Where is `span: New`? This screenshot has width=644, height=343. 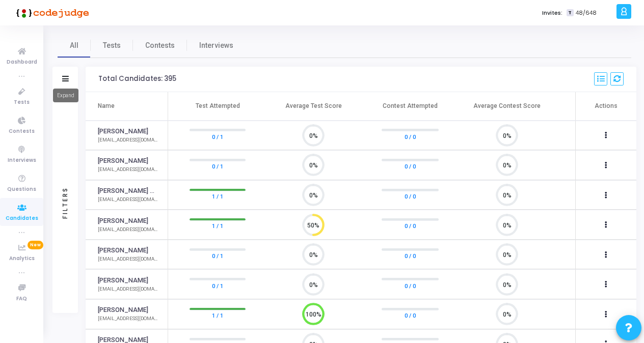 span: New is located at coordinates (35, 245).